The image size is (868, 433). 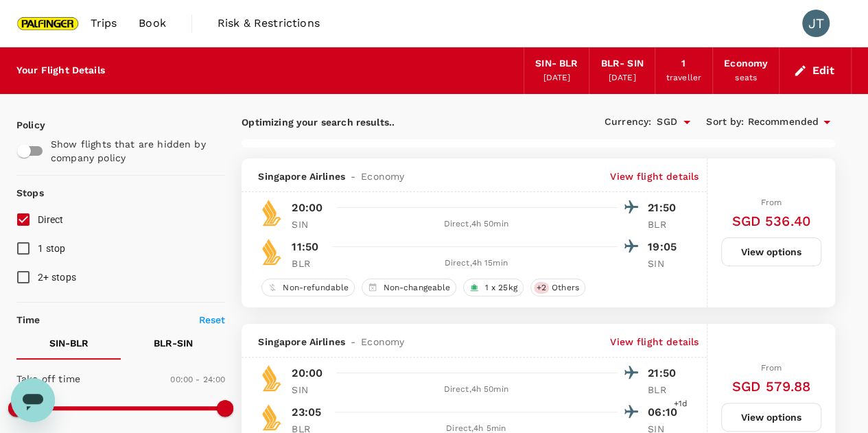 I want to click on p: Take off time, so click(x=48, y=379).